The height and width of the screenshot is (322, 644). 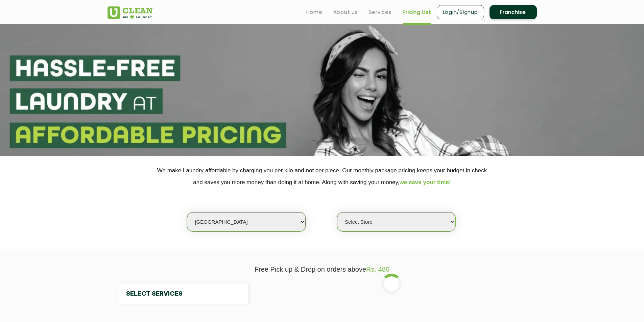 I want to click on a: Franchise, so click(x=513, y=12).